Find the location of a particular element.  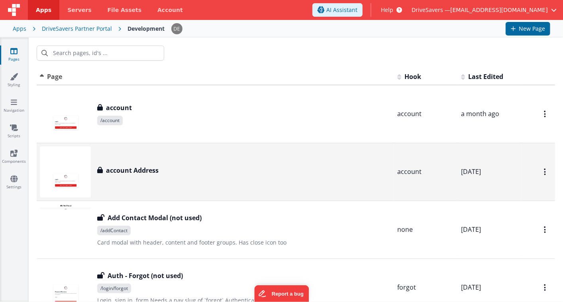

div: forgot is located at coordinates (426, 287).